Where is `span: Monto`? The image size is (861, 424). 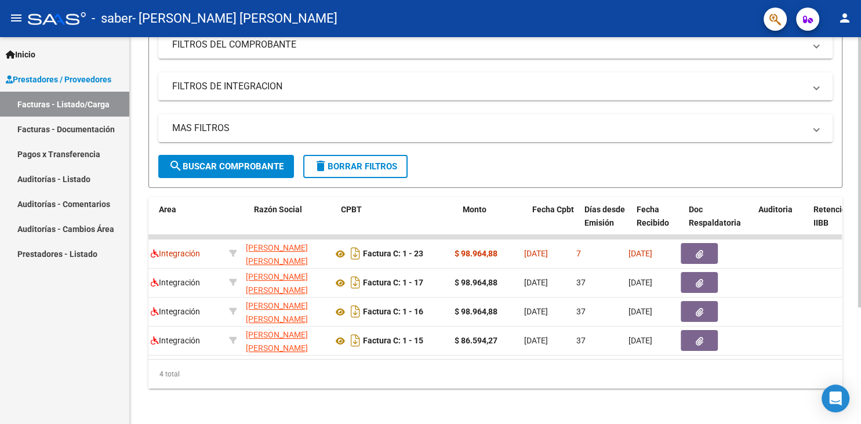 span: Monto is located at coordinates (474, 209).